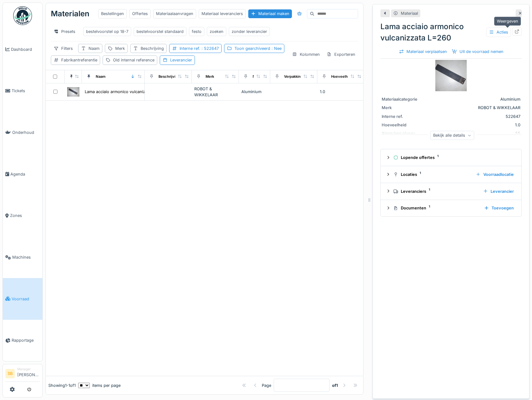 The height and width of the screenshot is (400, 532). I want to click on div: Voorraadlocatie, so click(494, 174).